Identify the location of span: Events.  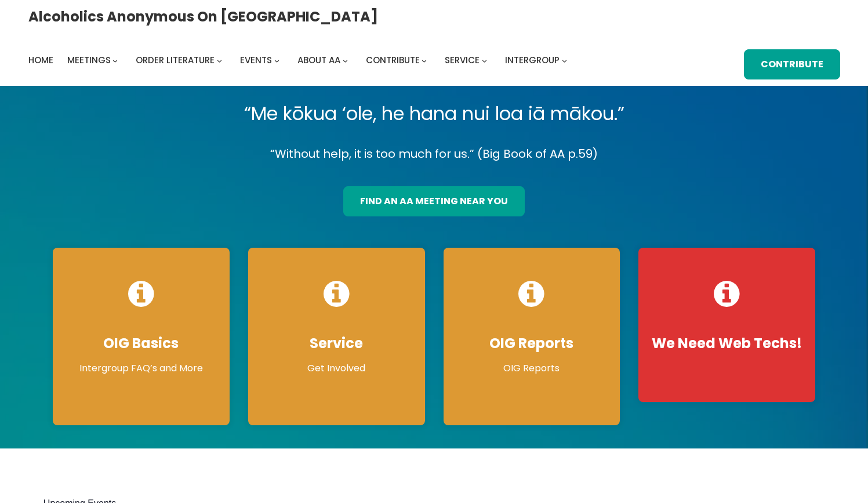
(256, 60).